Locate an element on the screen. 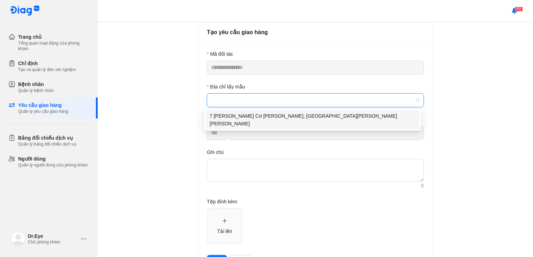 Image resolution: width=533 pixels, height=257 pixels. span: plus is located at coordinates (225, 221).